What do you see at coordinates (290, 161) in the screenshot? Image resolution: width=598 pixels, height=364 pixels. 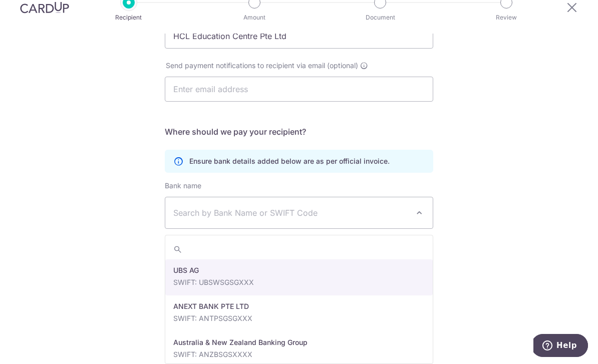 I see `p: Ensure bank details added below are as per official invoice.` at bounding box center [290, 161].